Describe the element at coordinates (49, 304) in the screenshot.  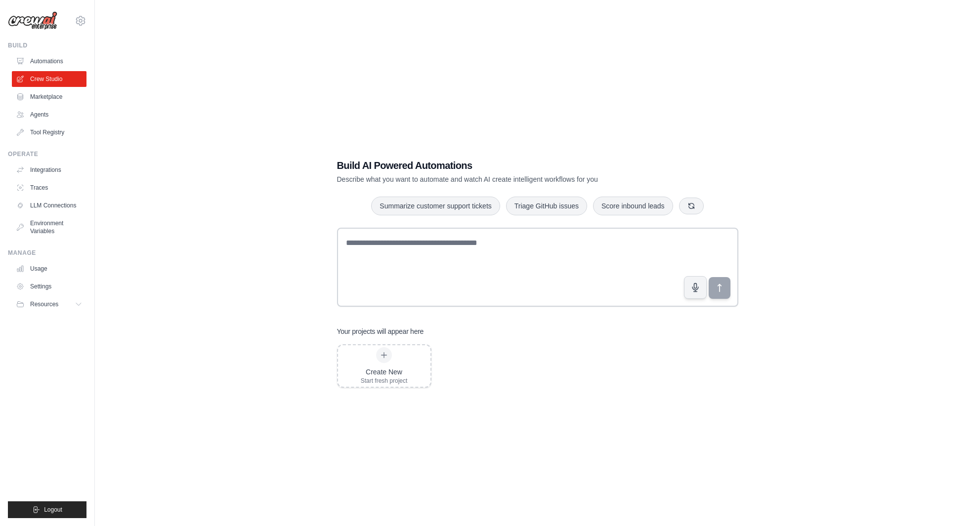
I see `button: Resources` at that location.